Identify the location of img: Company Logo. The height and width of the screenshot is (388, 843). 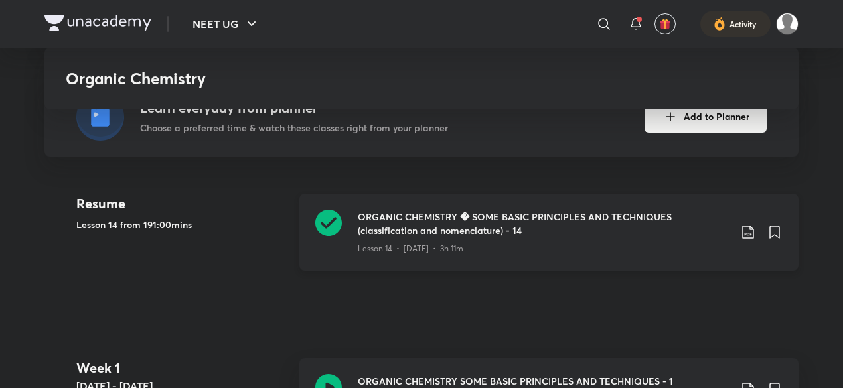
(98, 23).